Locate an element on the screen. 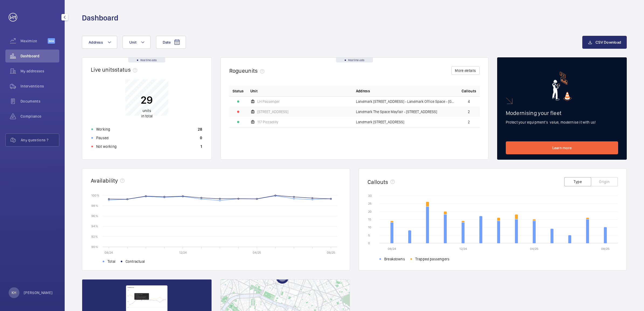  h2: Modernising your fleet is located at coordinates (562, 113).